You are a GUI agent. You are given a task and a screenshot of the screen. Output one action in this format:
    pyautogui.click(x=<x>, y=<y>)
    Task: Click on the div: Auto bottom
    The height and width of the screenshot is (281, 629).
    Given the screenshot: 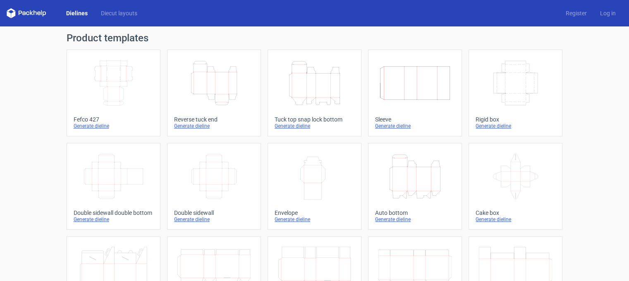 What is the action you would take?
    pyautogui.click(x=415, y=213)
    